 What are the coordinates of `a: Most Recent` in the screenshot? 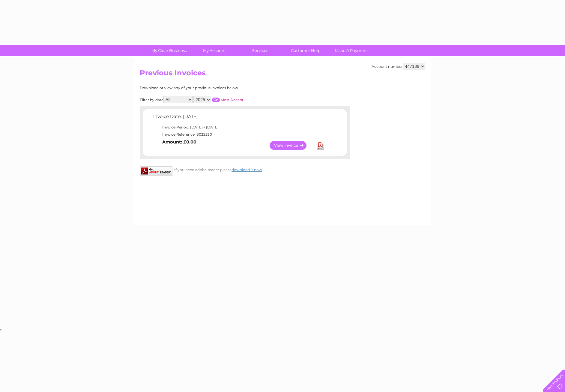 It's located at (233, 100).